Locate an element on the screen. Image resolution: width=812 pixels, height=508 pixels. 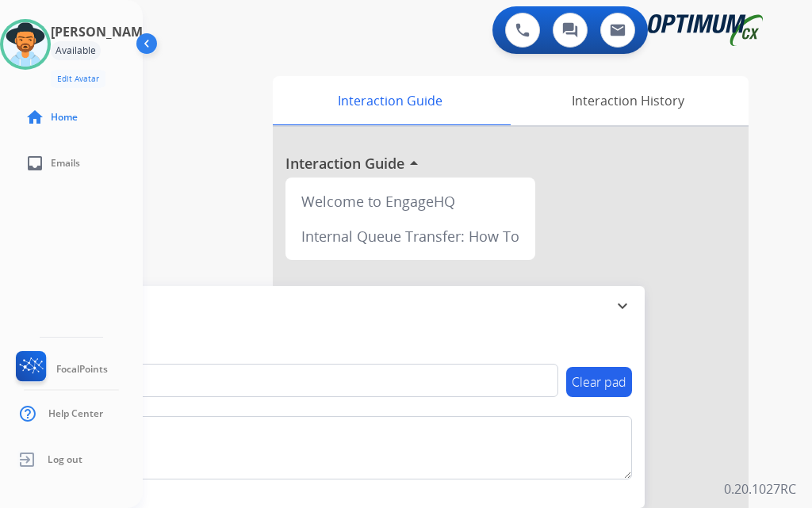
p: 0.20.1027RC is located at coordinates (760, 490).